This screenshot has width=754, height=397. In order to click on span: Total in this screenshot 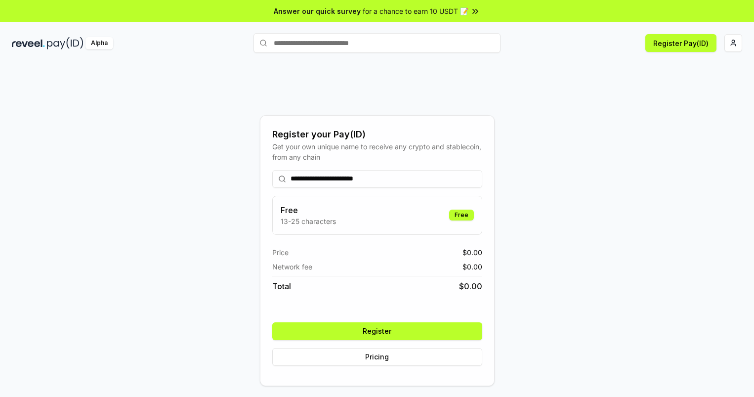, I will do `click(282, 286)`.